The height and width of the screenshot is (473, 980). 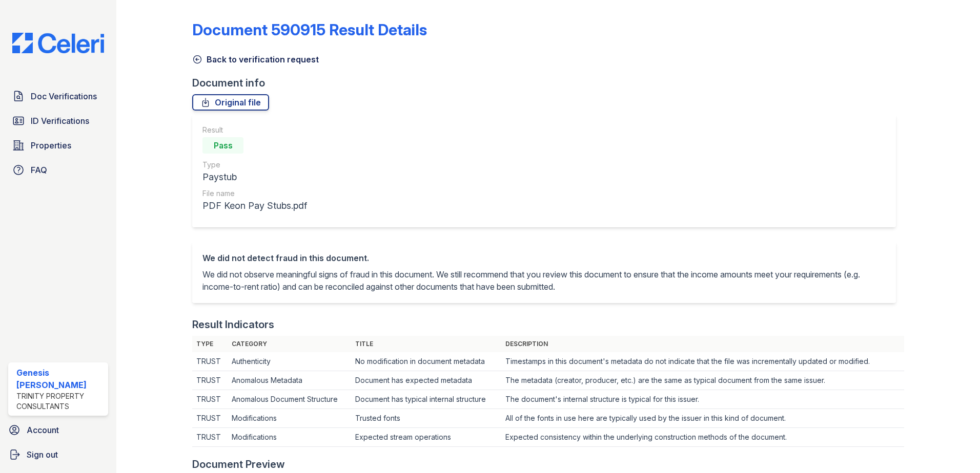 I want to click on div: Pass, so click(x=223, y=146).